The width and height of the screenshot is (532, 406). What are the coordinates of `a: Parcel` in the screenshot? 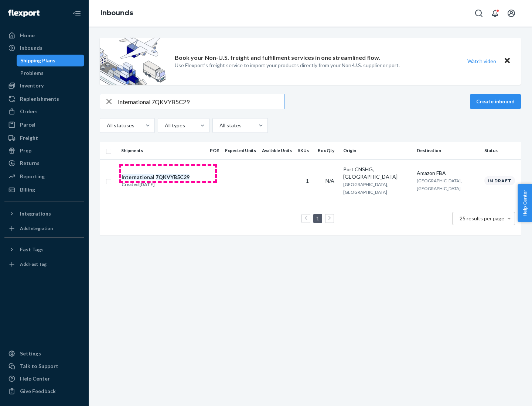 It's located at (44, 125).